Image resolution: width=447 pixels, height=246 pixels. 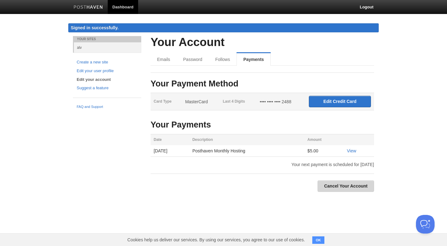 What do you see at coordinates (107, 107) in the screenshot?
I see `a: FAQ and Support` at bounding box center [107, 107].